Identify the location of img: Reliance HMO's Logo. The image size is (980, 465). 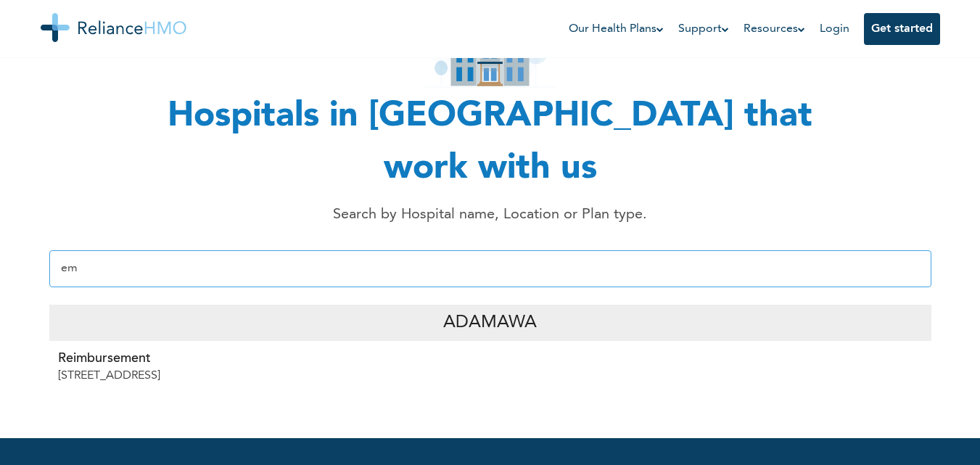
(113, 28).